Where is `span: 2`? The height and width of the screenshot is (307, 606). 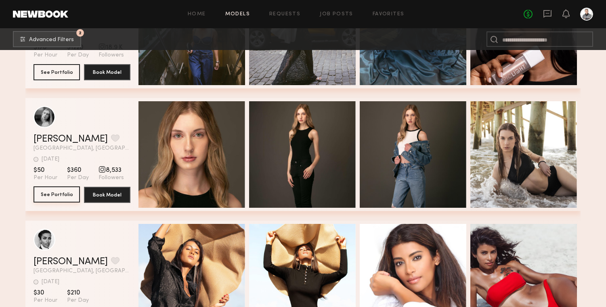
span: 2 is located at coordinates (80, 33).